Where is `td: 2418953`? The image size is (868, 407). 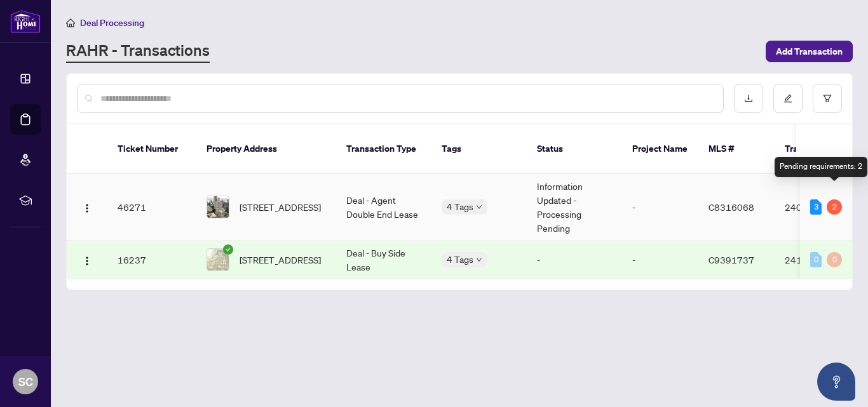 td: 2418953 is located at coordinates (819, 260).